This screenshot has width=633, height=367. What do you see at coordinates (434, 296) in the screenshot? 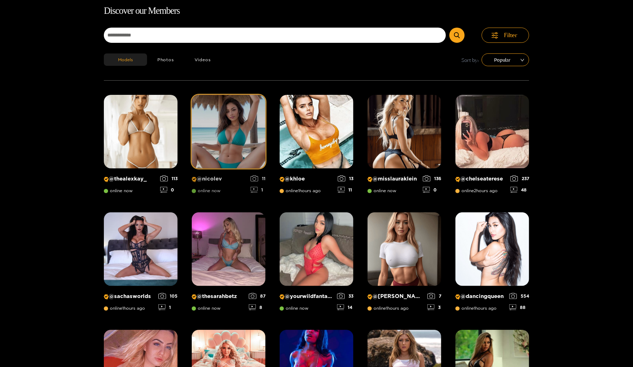
I see `div: 7` at bounding box center [434, 296].